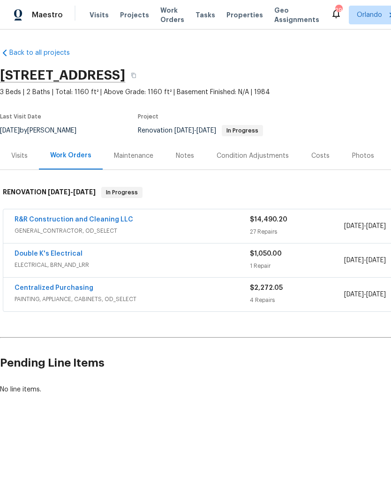 This screenshot has height=501, width=391. Describe the element at coordinates (205, 15) in the screenshot. I see `span: Tasks` at that location.